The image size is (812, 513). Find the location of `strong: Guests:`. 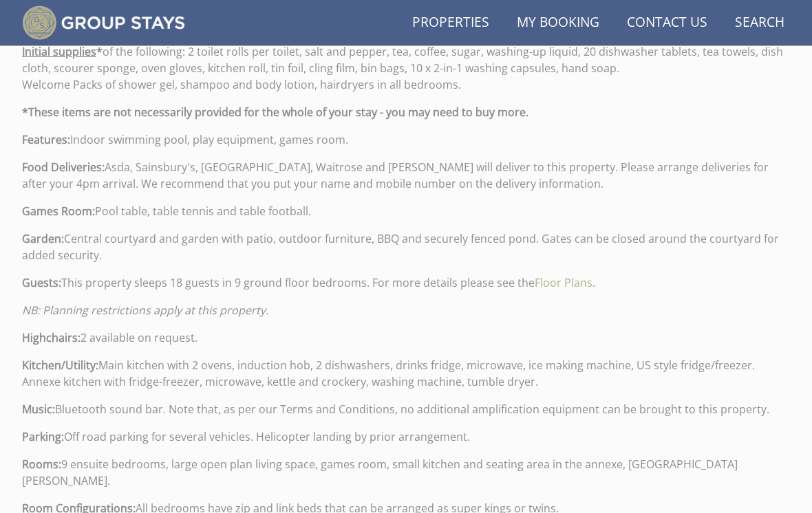

strong: Guests: is located at coordinates (42, 283).